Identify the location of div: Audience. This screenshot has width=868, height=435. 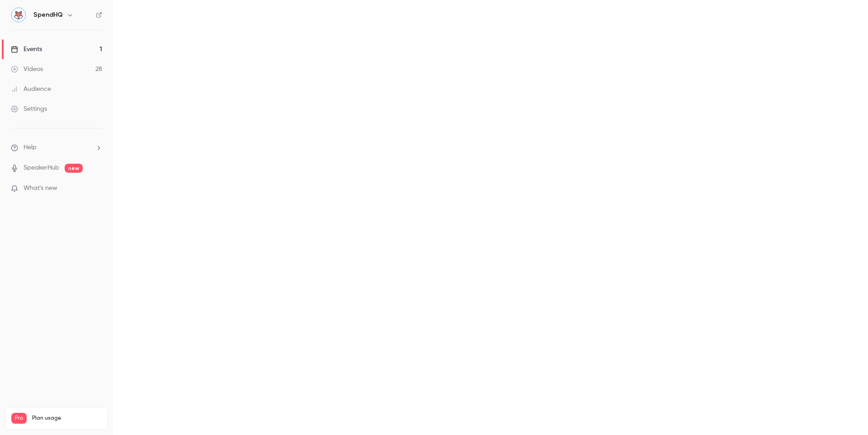
(31, 89).